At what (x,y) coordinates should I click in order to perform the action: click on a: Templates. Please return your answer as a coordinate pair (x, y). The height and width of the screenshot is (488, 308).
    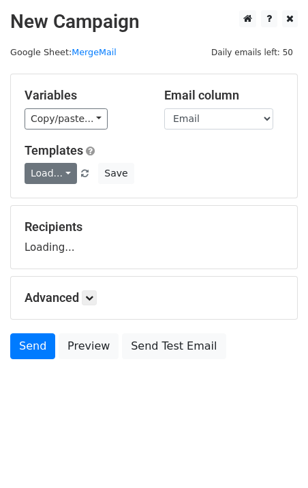
    Looking at the image, I should click on (54, 150).